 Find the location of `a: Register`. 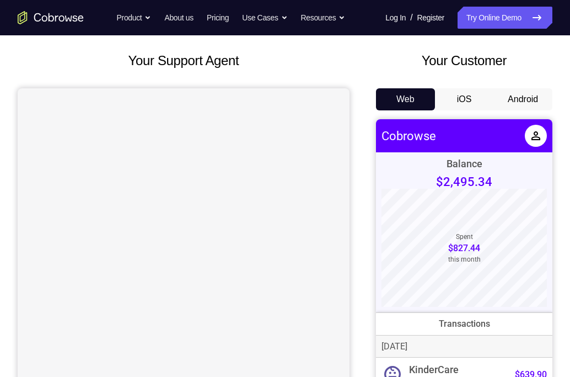

a: Register is located at coordinates (431, 18).